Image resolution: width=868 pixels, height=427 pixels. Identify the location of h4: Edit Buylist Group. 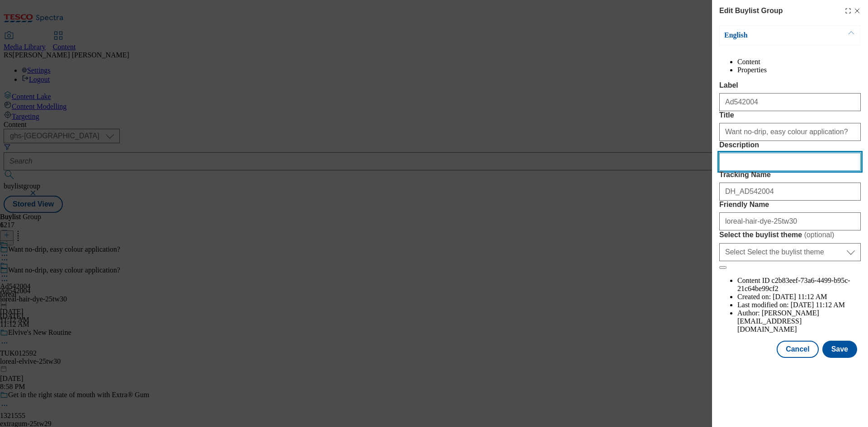
(751, 11).